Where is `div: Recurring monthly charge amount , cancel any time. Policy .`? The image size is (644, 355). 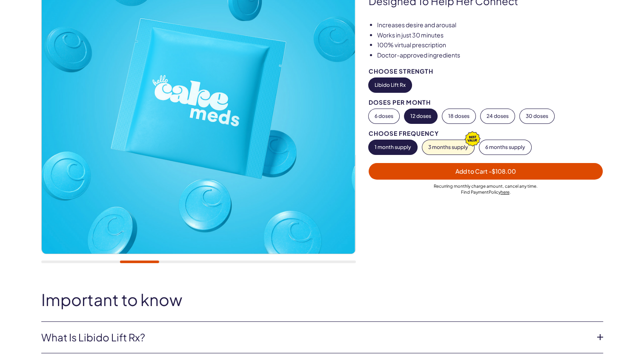
div: Recurring monthly charge amount , cancel any time. Policy . is located at coordinates (485, 189).